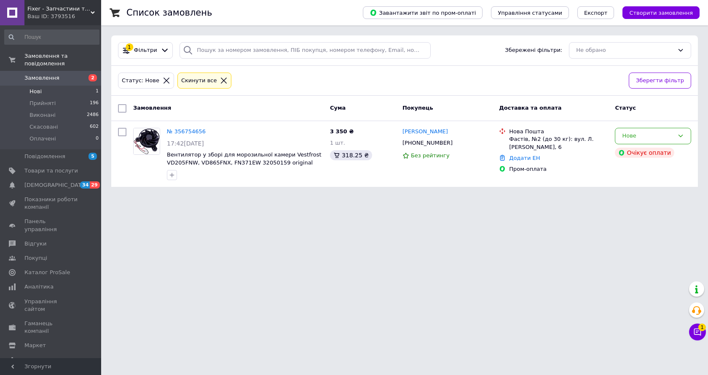 Image resolution: width=708 pixels, height=375 pixels. What do you see at coordinates (35, 345) in the screenshot?
I see `span: Маркет` at bounding box center [35, 345].